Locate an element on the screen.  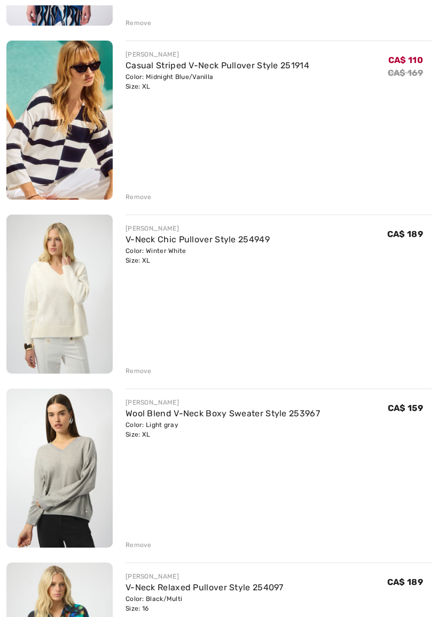
a: Wool Blend V-Neck Boxy Sweater Style 253967 is located at coordinates (223, 413).